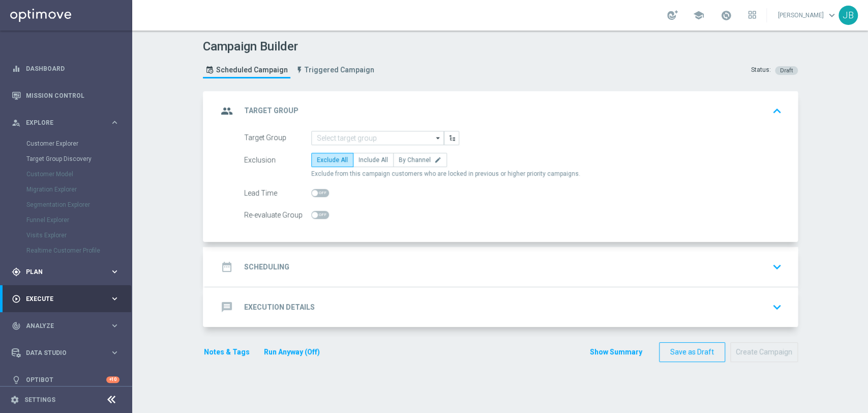 The image size is (868, 413). I want to click on a: Scheduled Campaign, so click(246, 70).